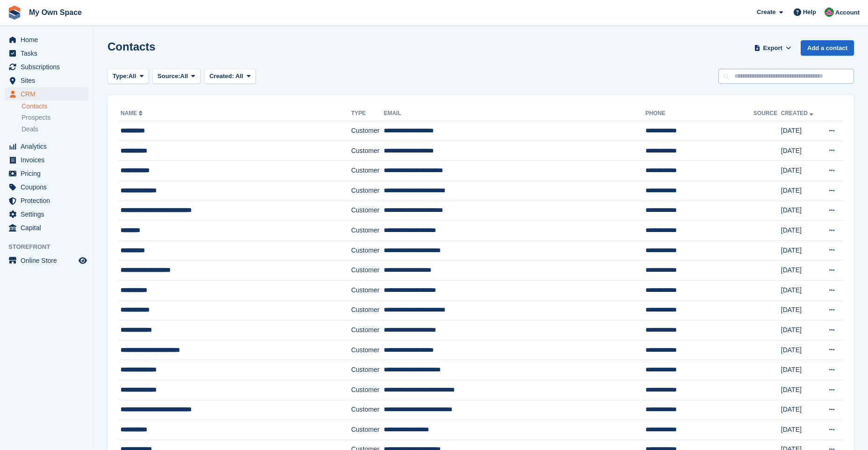  Describe the element at coordinates (49, 40) in the screenshot. I see `span: Home` at that location.